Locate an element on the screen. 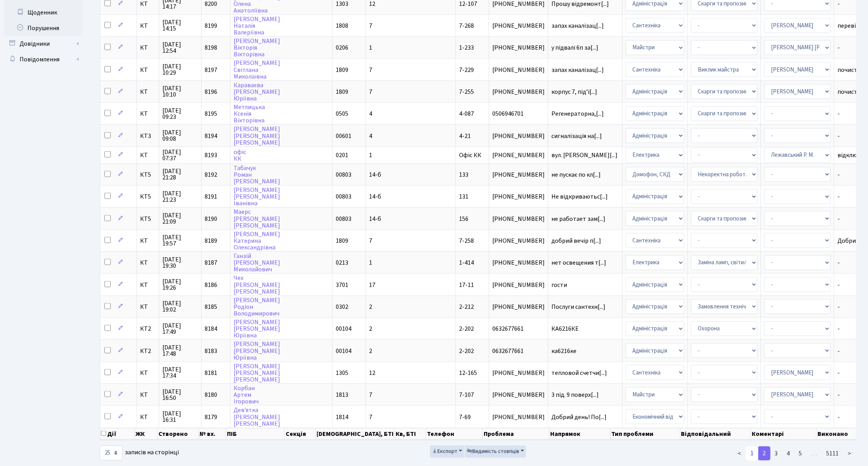  button: Експорт is located at coordinates (447, 452).